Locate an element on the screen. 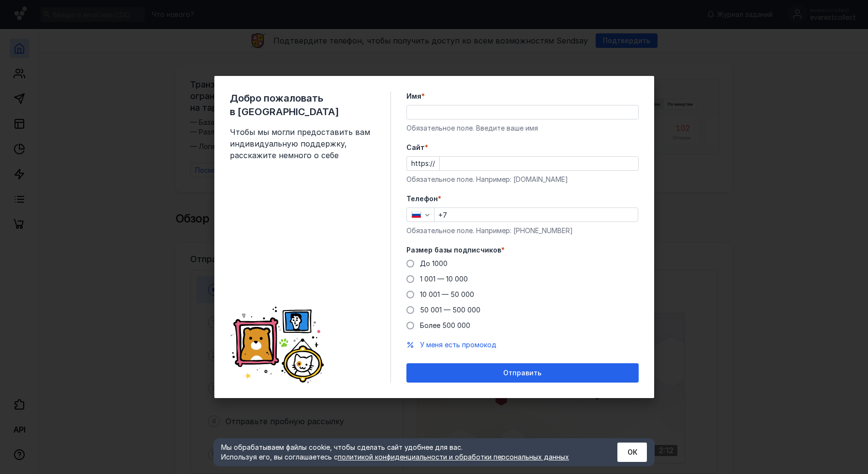  span: До 1000 is located at coordinates (434, 263).